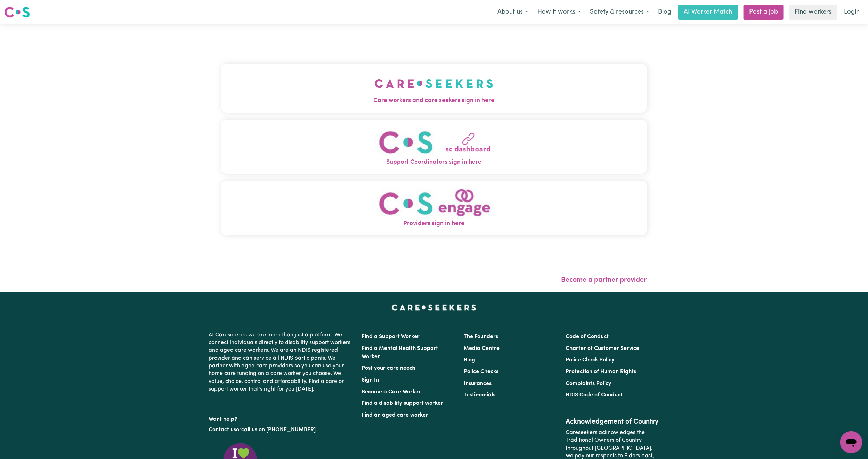 This screenshot has width=868, height=459. Describe the element at coordinates (434, 101) in the screenshot. I see `span: Care workers and care seekers sign in here` at that location.